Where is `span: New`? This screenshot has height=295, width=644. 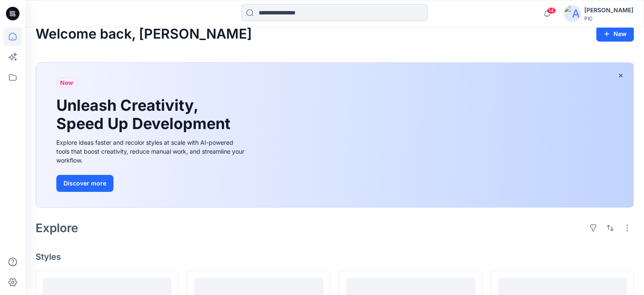
span: New is located at coordinates (66, 83).